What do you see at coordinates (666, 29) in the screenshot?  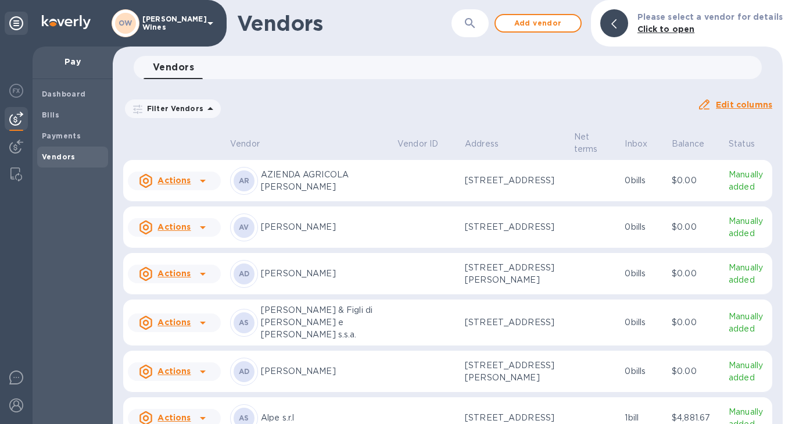 I see `b: Click to open` at bounding box center [666, 29].